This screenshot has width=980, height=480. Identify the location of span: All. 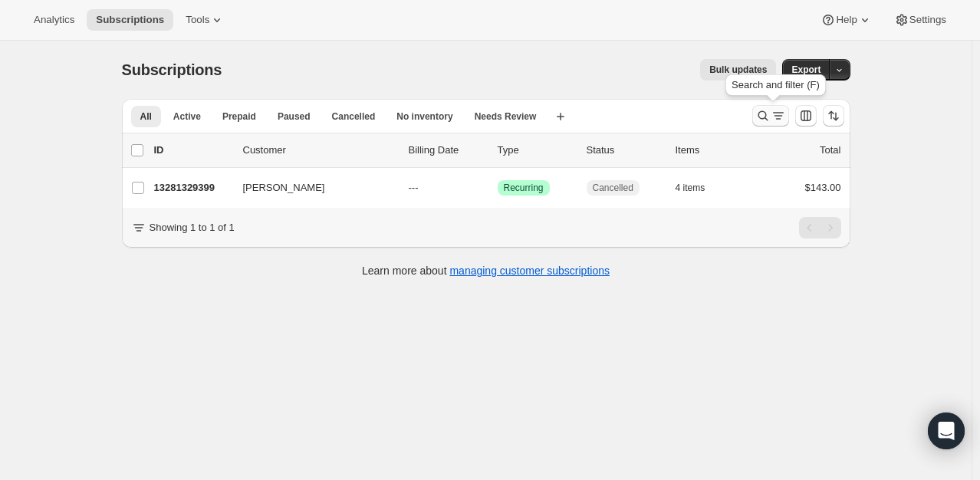
(145, 116).